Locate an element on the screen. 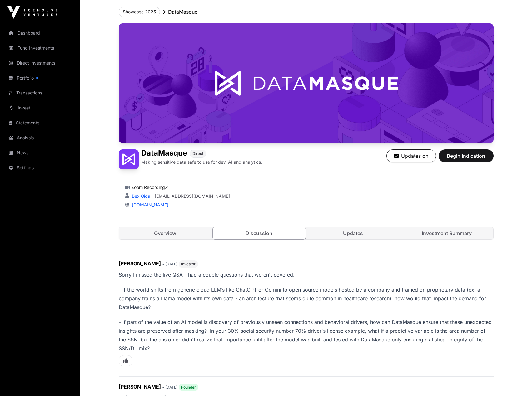  p: Sorry I missed the live Q&A - had a couple questions that weren't covered. is located at coordinates (306, 275).